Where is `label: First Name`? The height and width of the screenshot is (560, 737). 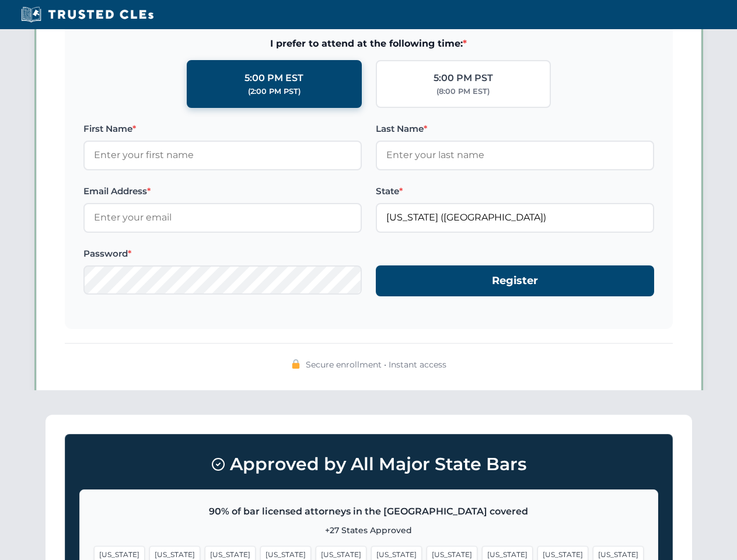
label: First Name is located at coordinates (222, 129).